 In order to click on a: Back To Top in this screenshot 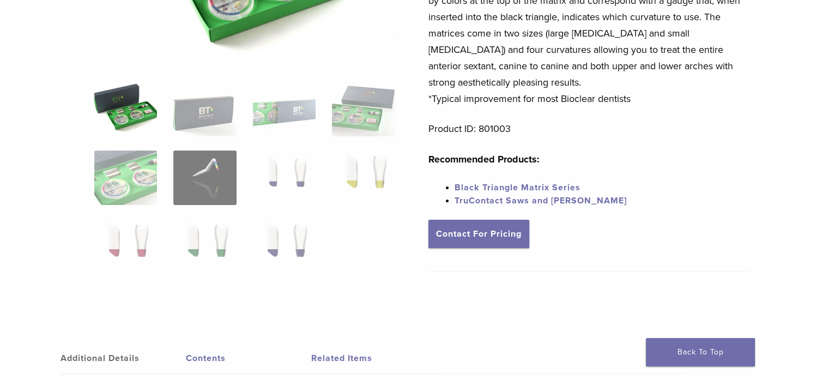, I will do `click(700, 352)`.